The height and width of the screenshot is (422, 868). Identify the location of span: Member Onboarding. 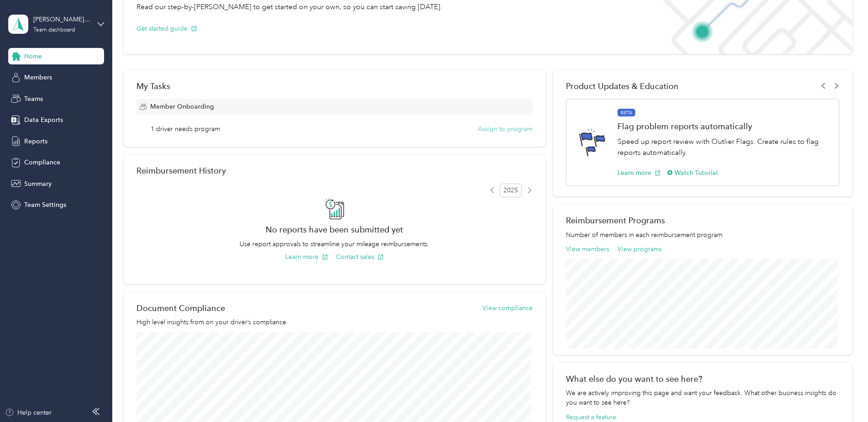
(182, 107).